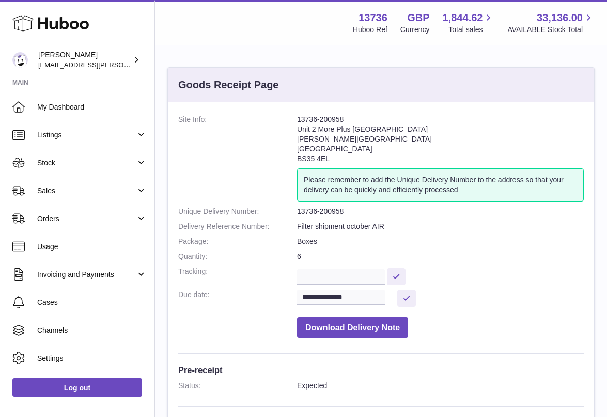  Describe the element at coordinates (468, 23) in the screenshot. I see `a: 1,844.62 Total sales` at that location.